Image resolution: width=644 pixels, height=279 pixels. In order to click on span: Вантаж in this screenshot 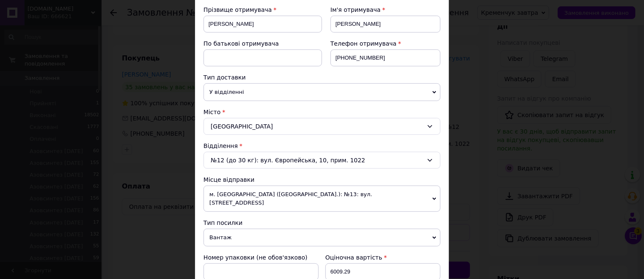, I will do `click(322, 237)`.